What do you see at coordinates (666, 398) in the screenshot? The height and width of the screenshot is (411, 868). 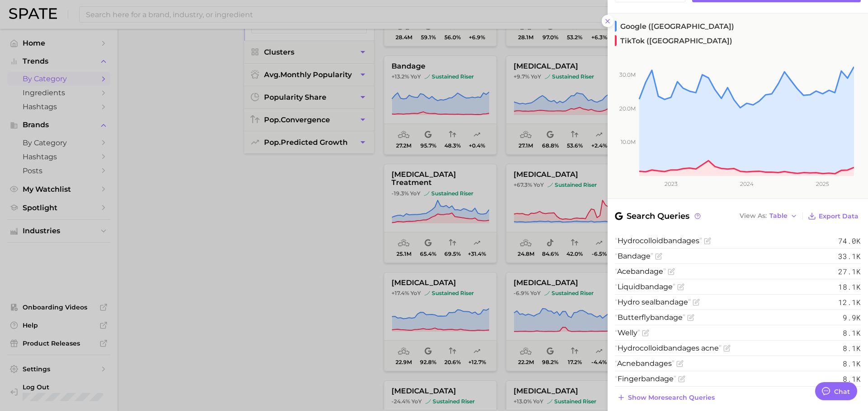 I see `button: Show moresearch queries` at bounding box center [666, 398].